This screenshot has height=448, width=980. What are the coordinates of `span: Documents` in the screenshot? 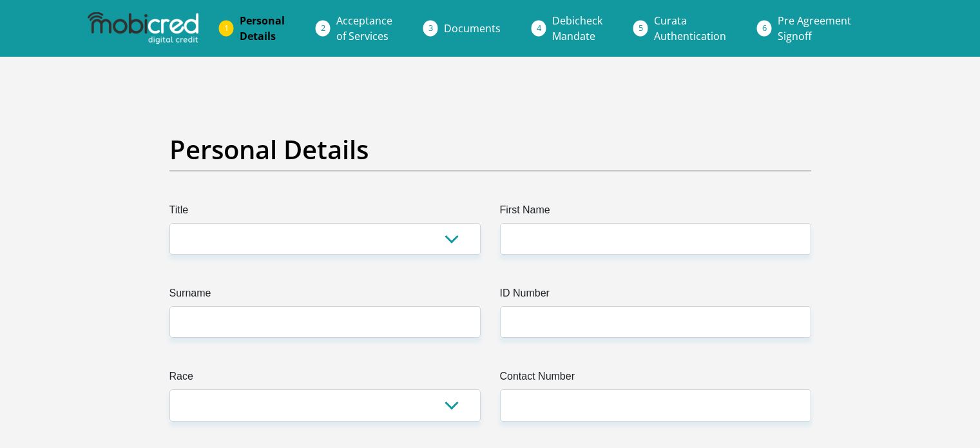 It's located at (473, 28).